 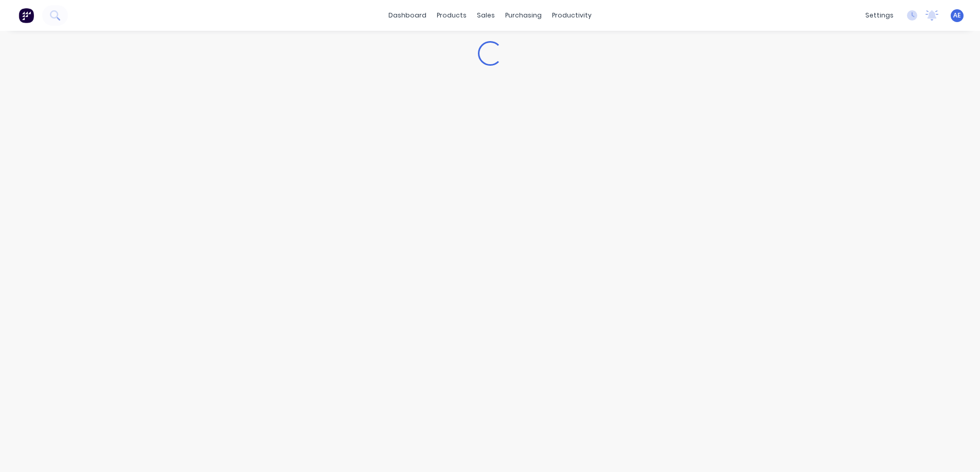 What do you see at coordinates (879, 15) in the screenshot?
I see `div: settings` at bounding box center [879, 15].